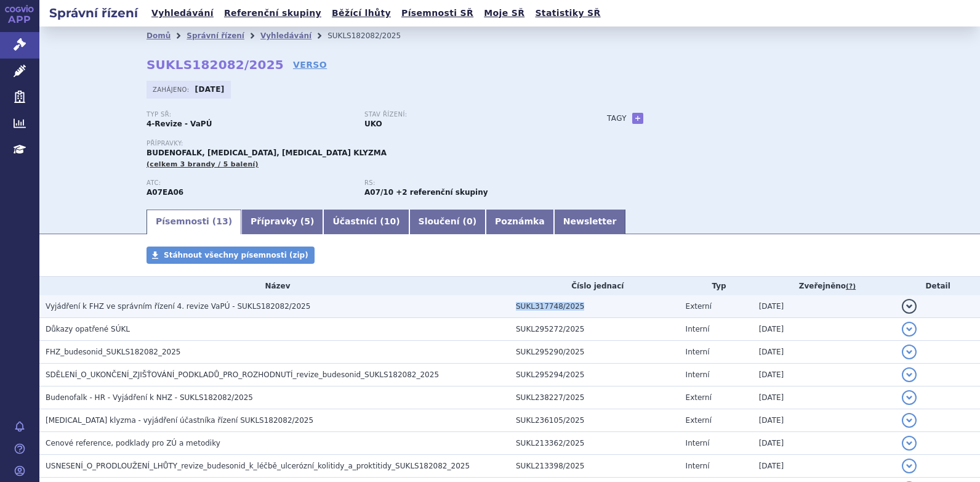  Describe the element at coordinates (447, 222) in the screenshot. I see `a: Sloučení (0)` at that location.